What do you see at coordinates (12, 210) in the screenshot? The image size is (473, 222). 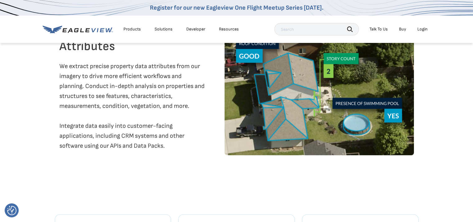 I see `button: Consent Preferences` at bounding box center [12, 210].